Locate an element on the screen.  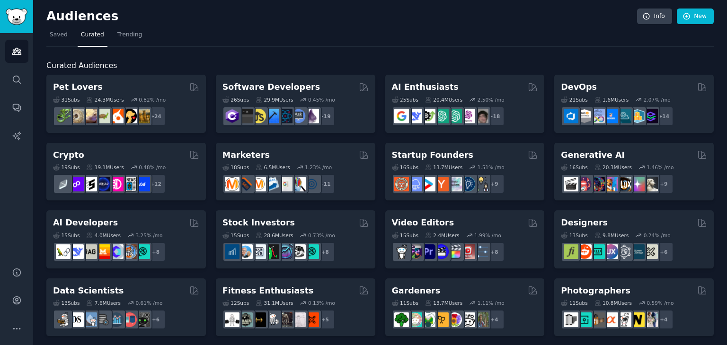
img: ArtificalIntelligence is located at coordinates (481, 116).